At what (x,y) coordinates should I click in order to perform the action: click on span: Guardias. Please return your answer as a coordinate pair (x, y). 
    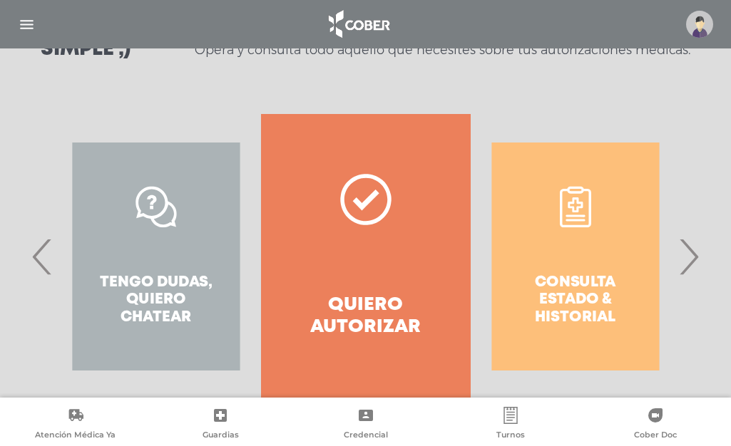
    Looking at the image, I should click on (220, 436).